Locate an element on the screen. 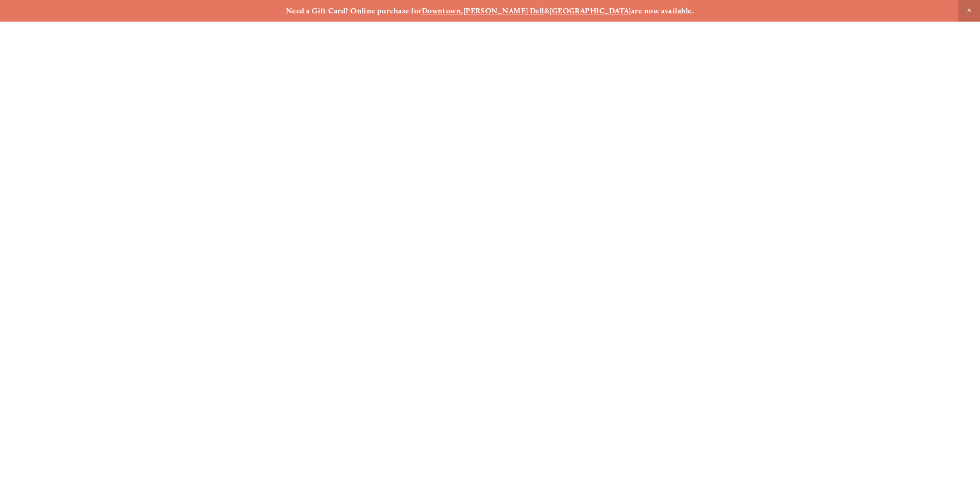  strong: Need a Gift Card? Online purchase for is located at coordinates (353, 11).